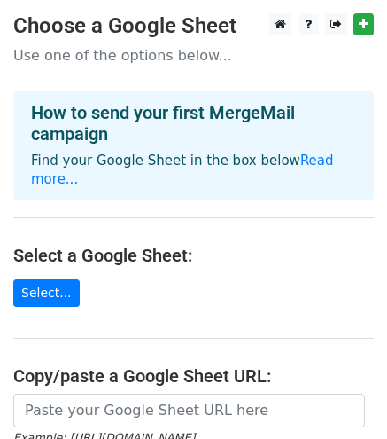 The width and height of the screenshot is (387, 439). I want to click on h4: How to send your first MergeMail campaign, so click(193, 123).